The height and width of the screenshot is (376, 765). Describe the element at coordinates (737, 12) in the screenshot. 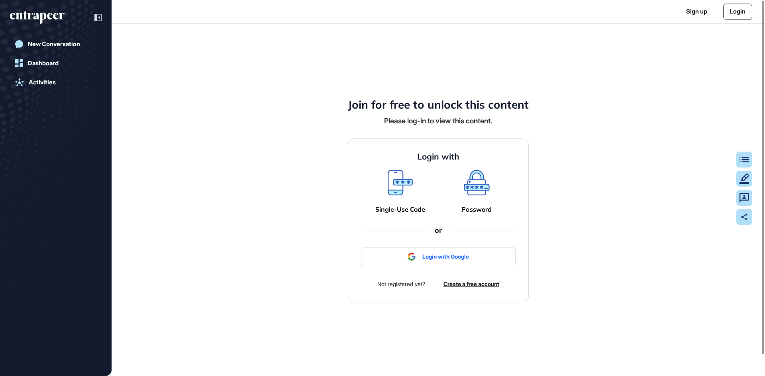

I see `a: Login` at that location.